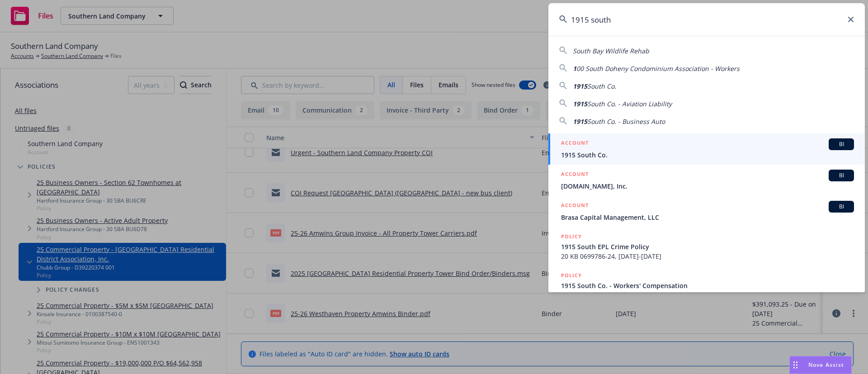 This screenshot has height=374, width=868. What do you see at coordinates (821, 365) in the screenshot?
I see `button: Nova Assist` at bounding box center [821, 365].